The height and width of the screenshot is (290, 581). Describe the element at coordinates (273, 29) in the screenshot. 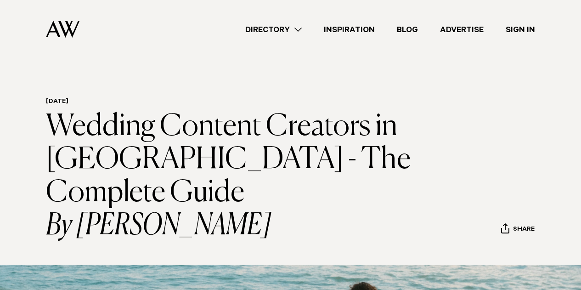

I see `a: Directory` at that location.